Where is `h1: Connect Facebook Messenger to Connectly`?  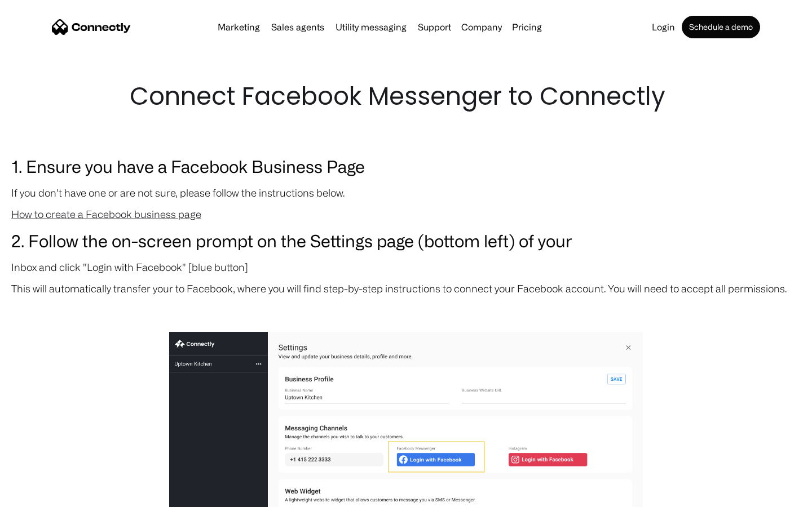
h1: Connect Facebook Messenger to Connectly is located at coordinates (406, 97).